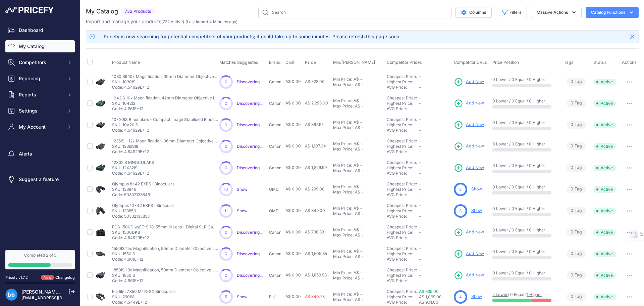  Describe the element at coordinates (41, 127) in the screenshot. I see `span: My Account` at that location.